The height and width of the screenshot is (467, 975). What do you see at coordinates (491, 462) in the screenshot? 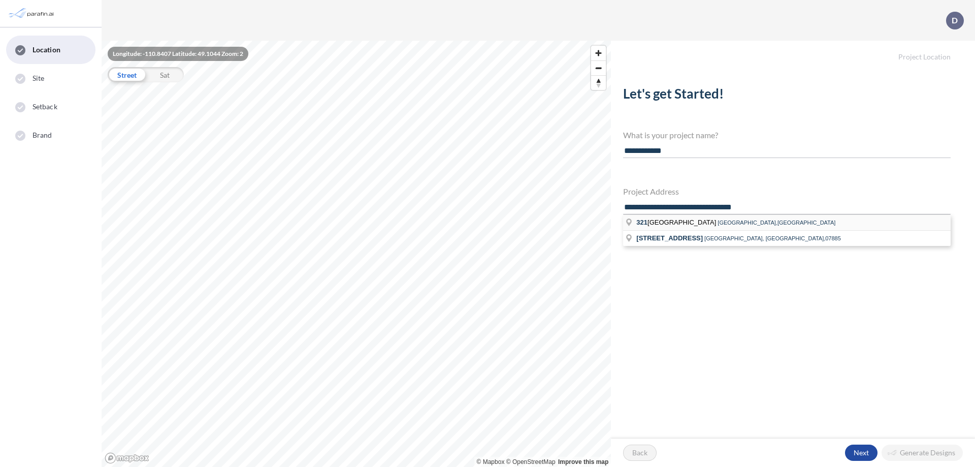
I see `a: Mapbox` at bounding box center [491, 462].